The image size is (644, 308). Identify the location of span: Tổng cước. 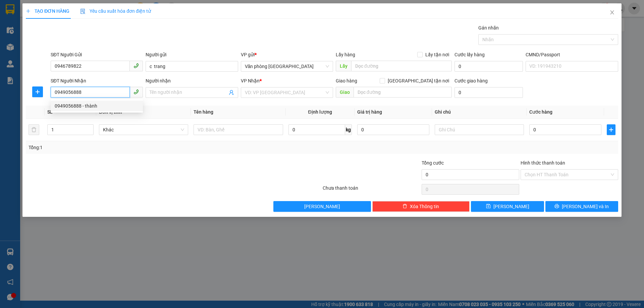
(433, 162).